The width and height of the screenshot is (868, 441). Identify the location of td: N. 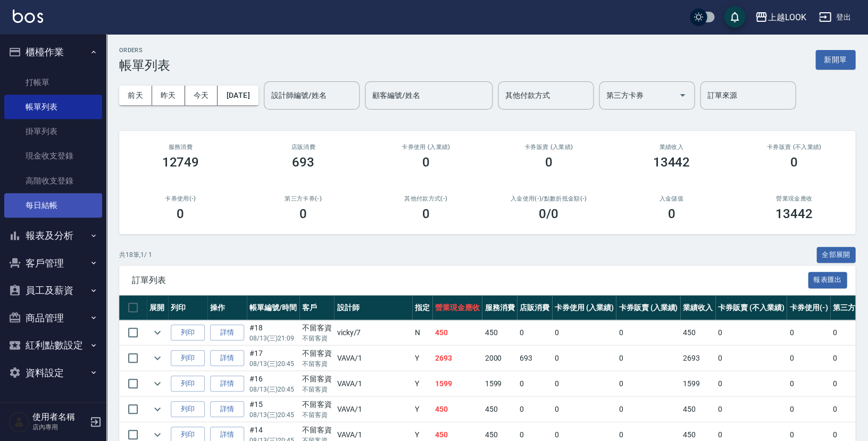
(423, 332).